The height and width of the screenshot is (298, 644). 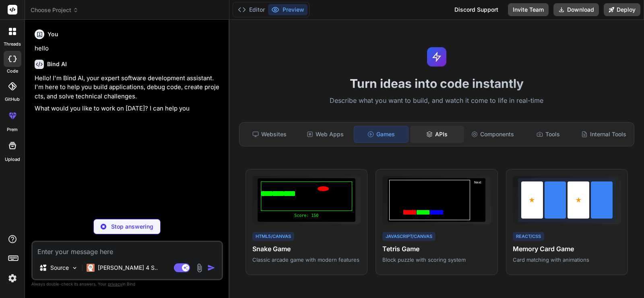 What do you see at coordinates (127, 284) in the screenshot?
I see `p: Always double-check its answers. Your in Bind` at bounding box center [127, 284].